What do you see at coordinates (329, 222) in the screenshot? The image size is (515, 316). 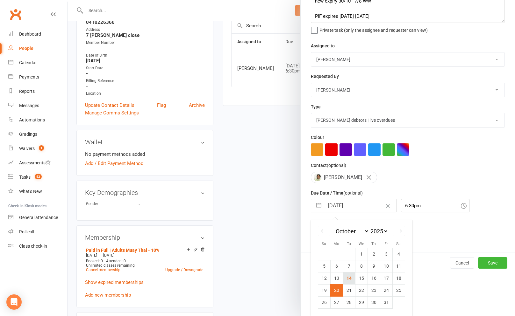 I see `label: Email preferences` at bounding box center [329, 222].